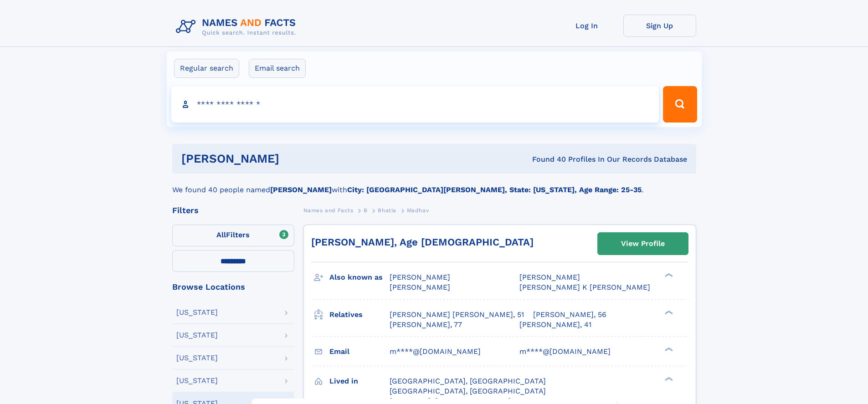  What do you see at coordinates (360, 277) in the screenshot?
I see `h3: Also known as` at bounding box center [360, 277].